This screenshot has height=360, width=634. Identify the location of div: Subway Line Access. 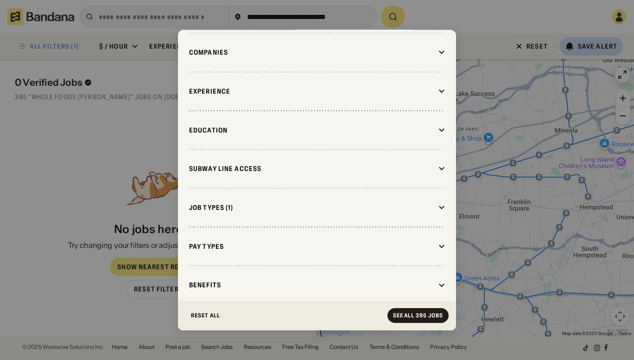
(312, 169).